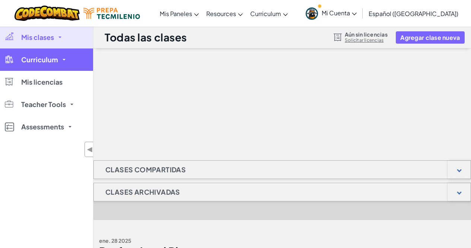 The image size is (471, 248). I want to click on span: Mi Cuenta, so click(339, 13).